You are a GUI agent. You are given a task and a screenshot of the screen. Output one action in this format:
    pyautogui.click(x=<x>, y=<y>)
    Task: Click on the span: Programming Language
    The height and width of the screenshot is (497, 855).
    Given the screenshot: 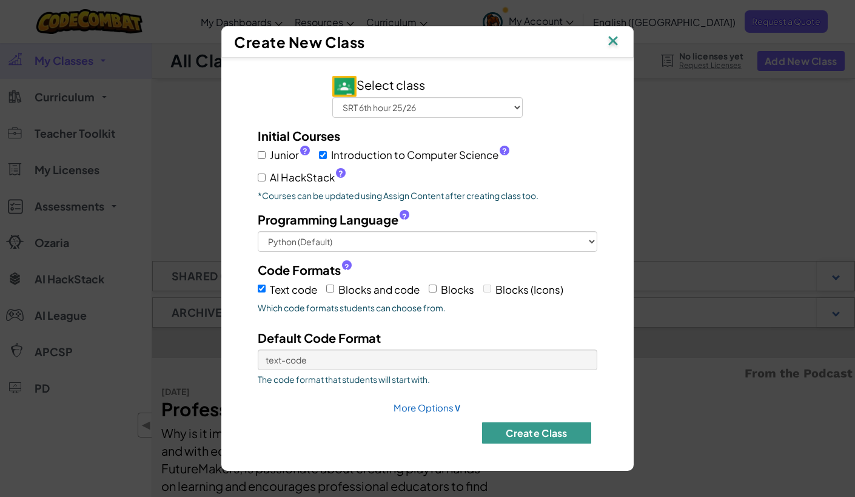 What is the action you would take?
    pyautogui.click(x=328, y=219)
    